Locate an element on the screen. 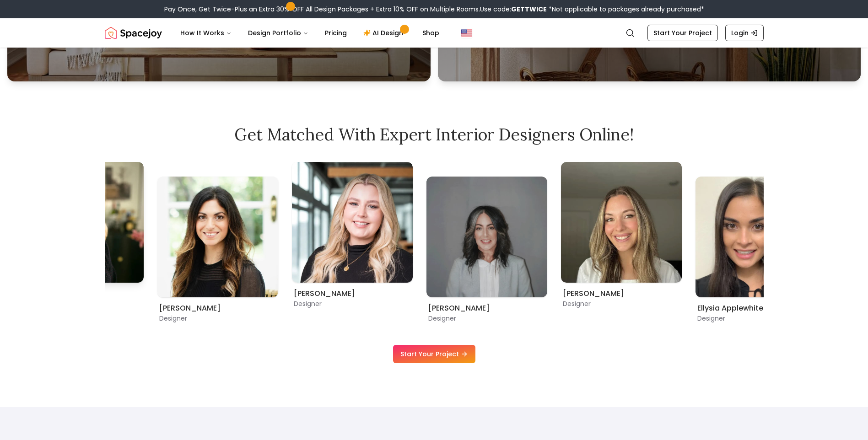 The width and height of the screenshot is (868, 440). img: Spacejoy Logo is located at coordinates (133, 33).